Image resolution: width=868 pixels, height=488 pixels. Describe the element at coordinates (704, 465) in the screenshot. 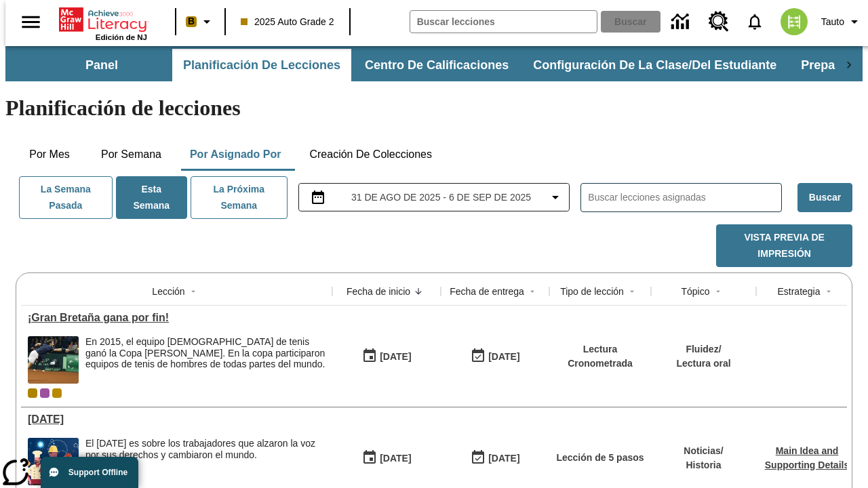

I see `p: Historia` at that location.